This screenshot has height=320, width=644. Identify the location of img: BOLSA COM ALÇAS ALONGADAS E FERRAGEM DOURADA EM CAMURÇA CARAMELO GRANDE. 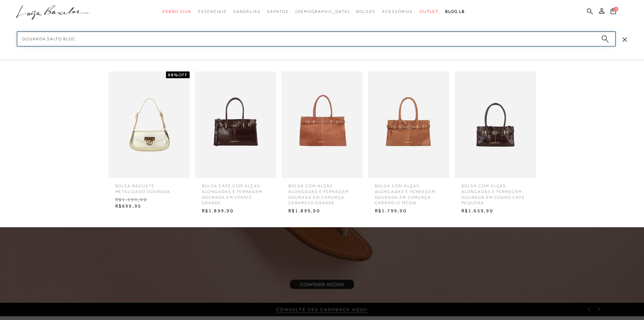
(322, 124).